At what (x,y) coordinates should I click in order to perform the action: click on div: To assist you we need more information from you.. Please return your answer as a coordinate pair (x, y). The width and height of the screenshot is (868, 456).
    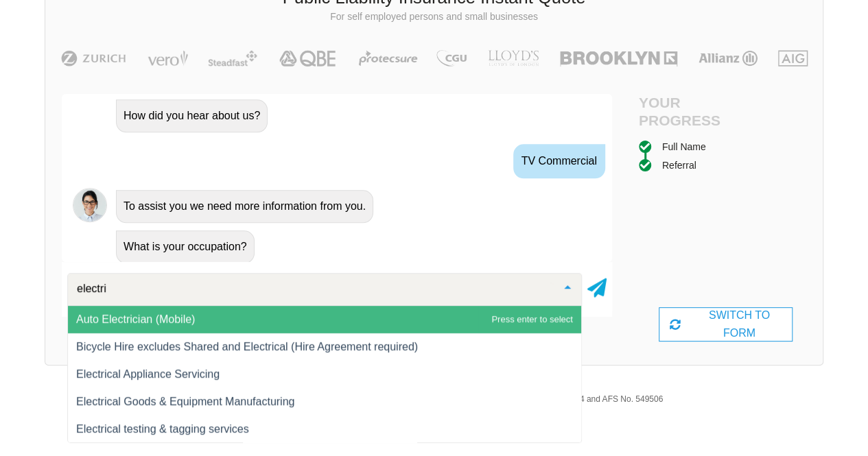
    Looking at the image, I should click on (245, 207).